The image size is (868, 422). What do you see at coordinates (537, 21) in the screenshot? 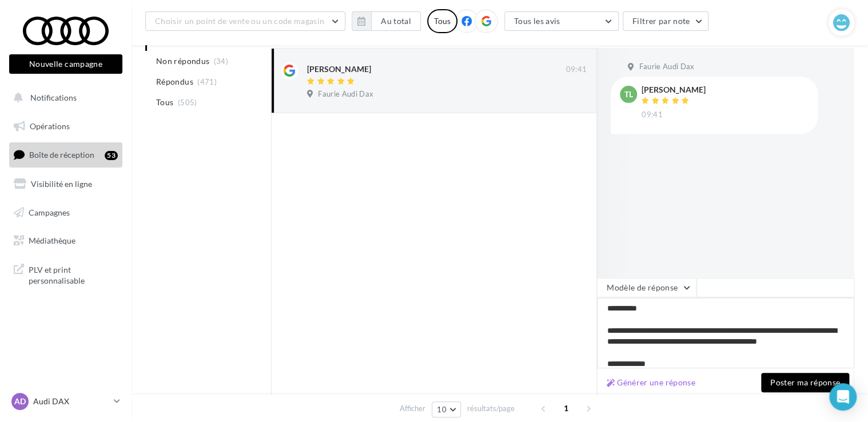
I see `span: Tous les avis` at bounding box center [537, 21].